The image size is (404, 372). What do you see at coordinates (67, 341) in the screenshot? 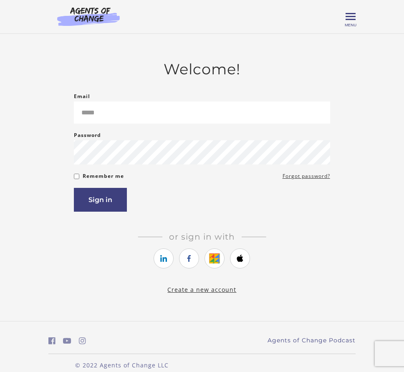
I see `i: https://www.youtube.com/c/AgentsofChangeTestPrepbyMeaganMitchell (Open in a new window)` at bounding box center [67, 341].